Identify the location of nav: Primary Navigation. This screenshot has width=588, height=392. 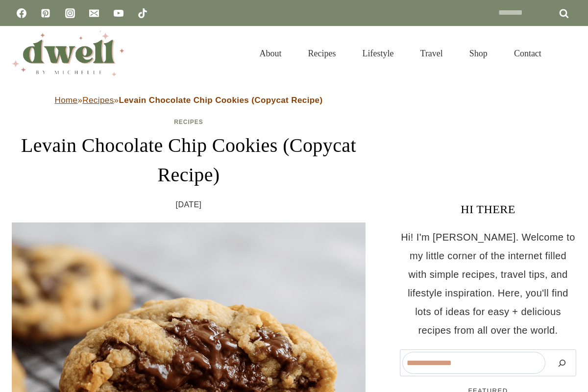
(401, 53).